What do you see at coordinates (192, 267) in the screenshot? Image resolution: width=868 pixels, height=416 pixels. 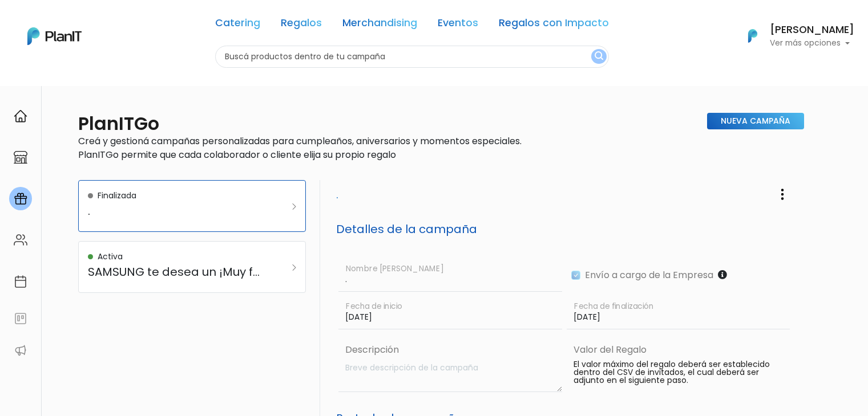 I see `a: Activa SAMSUNG te desea un ¡Muy feliz cumpleaños!` at bounding box center [192, 267].